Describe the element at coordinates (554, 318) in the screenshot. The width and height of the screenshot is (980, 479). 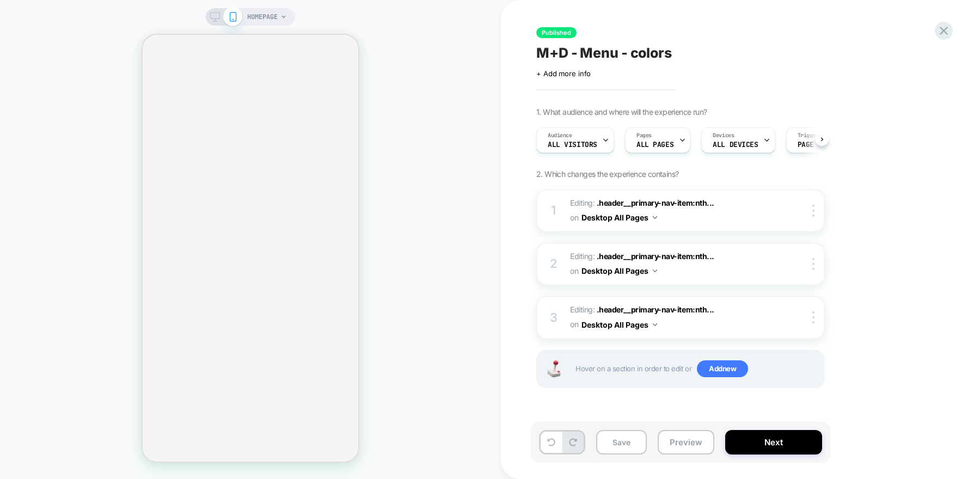
I see `div: 3` at that location.